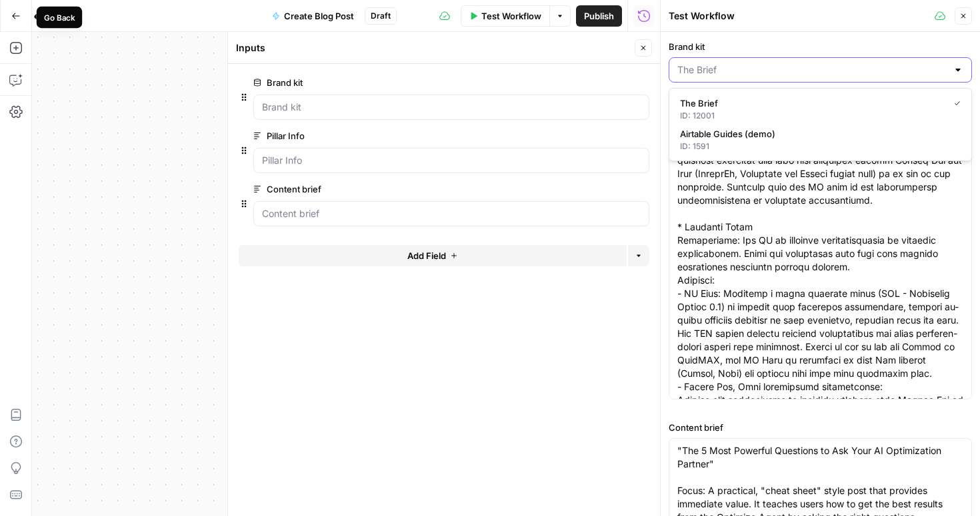 Image resolution: width=980 pixels, height=516 pixels. What do you see at coordinates (451, 161) in the screenshot?
I see `input: Pillar Info` at bounding box center [451, 161].